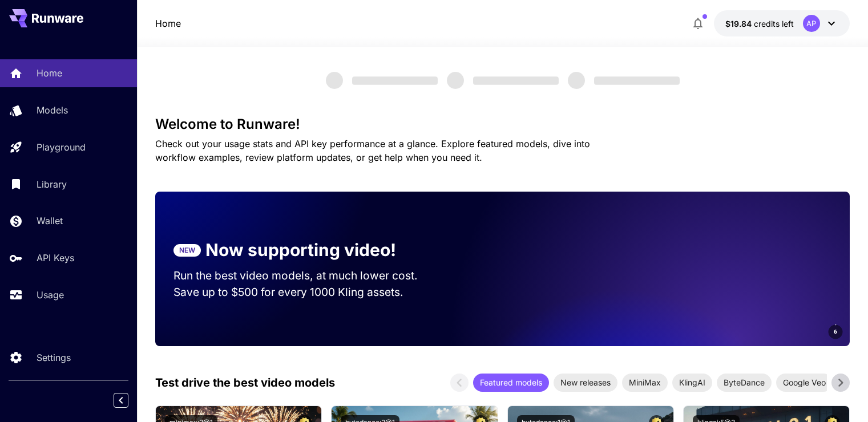 The height and width of the screenshot is (422, 868). What do you see at coordinates (61, 147) in the screenshot?
I see `p: Playground` at bounding box center [61, 147].